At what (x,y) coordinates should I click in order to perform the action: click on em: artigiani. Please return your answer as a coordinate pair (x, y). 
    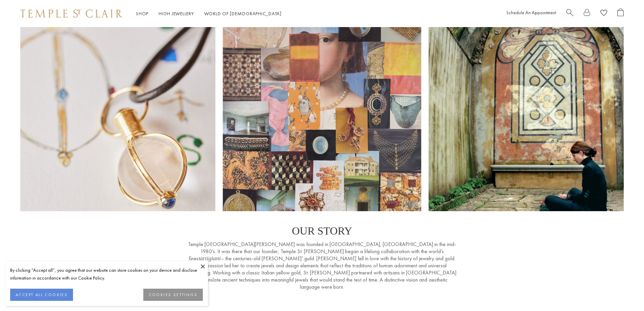
    Looking at the image, I should click on (210, 258).